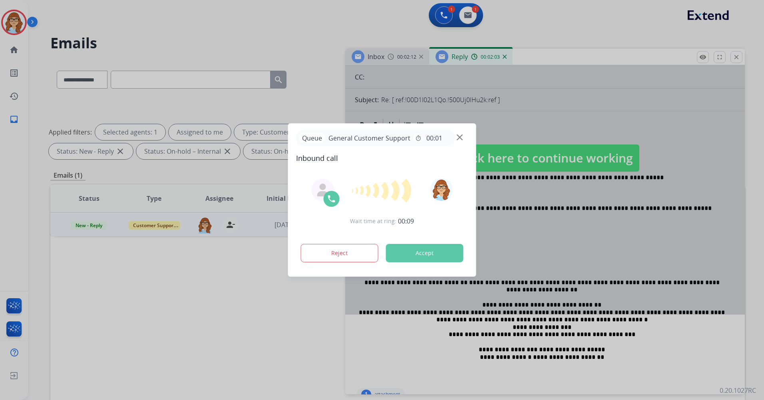 Image resolution: width=764 pixels, height=400 pixels. I want to click on mat-icon: timer, so click(418, 138).